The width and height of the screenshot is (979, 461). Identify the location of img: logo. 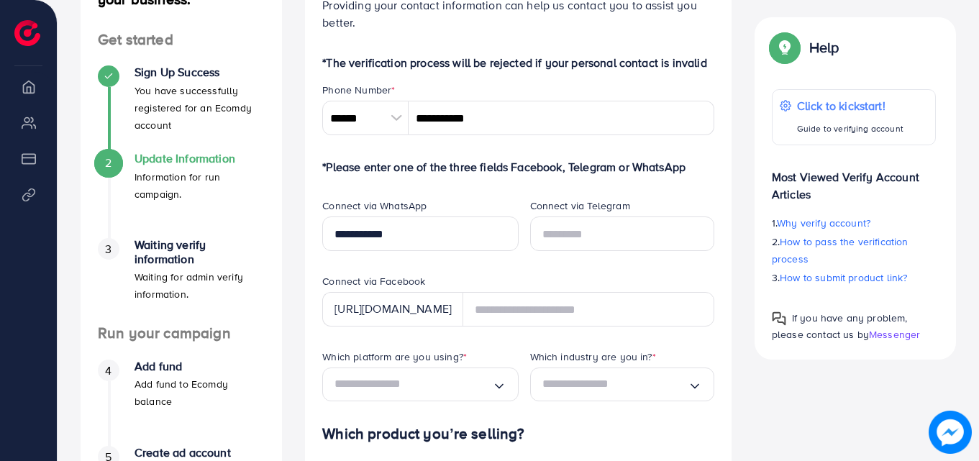
(27, 33).